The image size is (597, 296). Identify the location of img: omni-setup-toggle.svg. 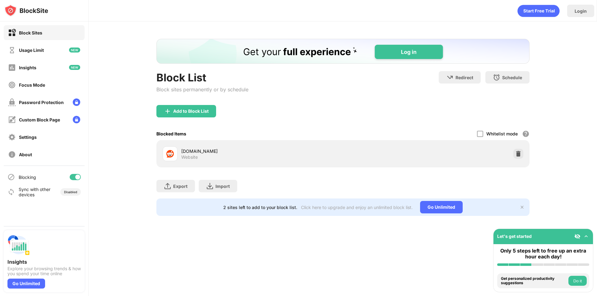
(586, 236).